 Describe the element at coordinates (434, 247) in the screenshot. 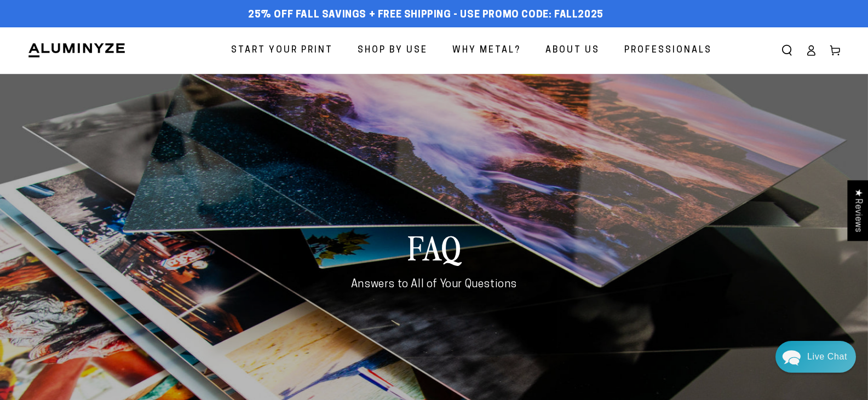

I see `h2: FAQ` at that location.